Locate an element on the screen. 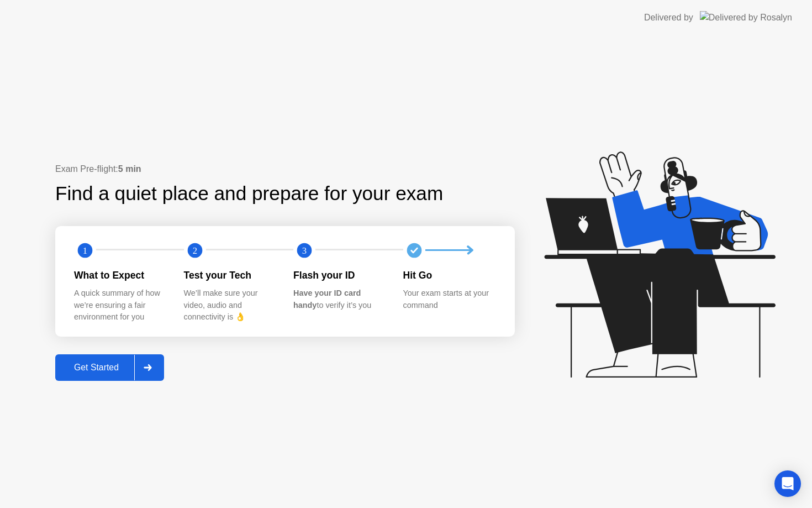  div: Flash your ID is located at coordinates (339, 275).